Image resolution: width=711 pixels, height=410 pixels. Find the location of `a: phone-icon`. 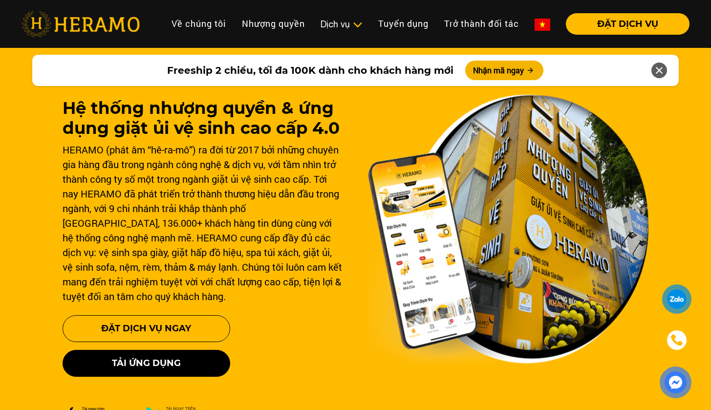

a: phone-icon is located at coordinates (676, 340).